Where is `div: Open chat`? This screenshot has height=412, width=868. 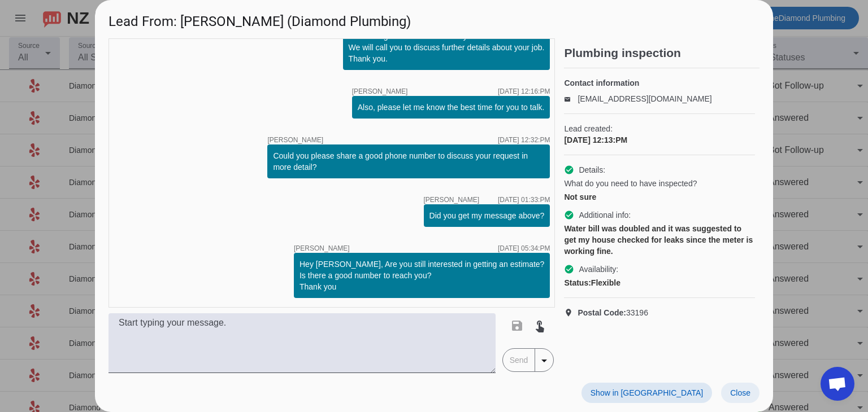
div: Open chat is located at coordinates (837, 384).